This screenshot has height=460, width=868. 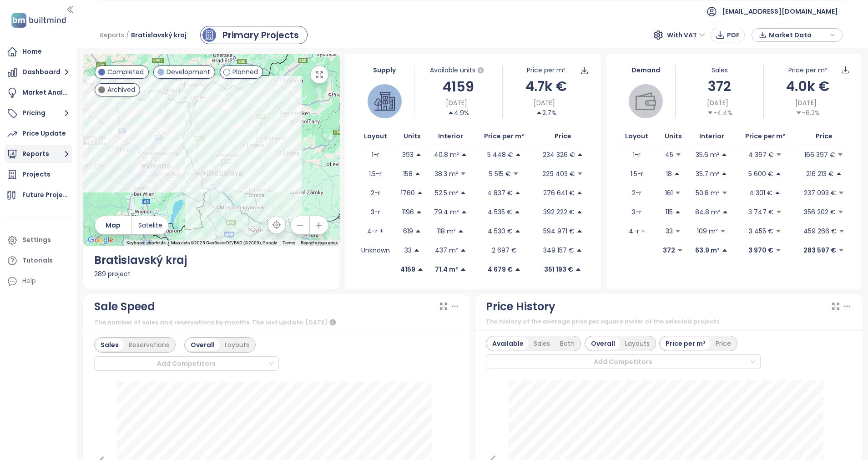 I want to click on p: 4 301 €, so click(x=761, y=193).